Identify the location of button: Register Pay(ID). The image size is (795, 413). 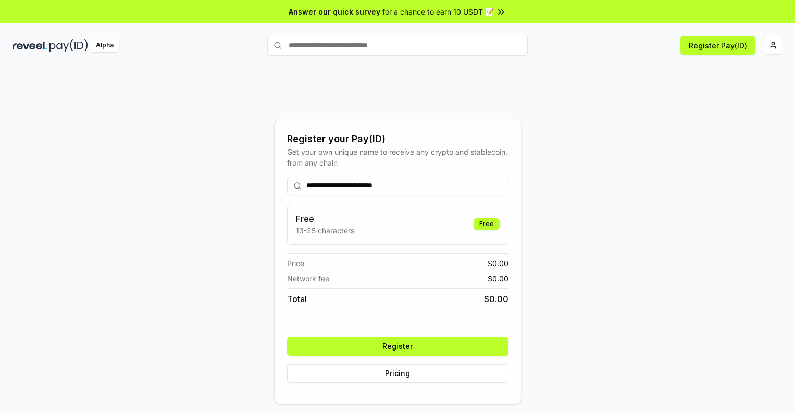
(718, 45).